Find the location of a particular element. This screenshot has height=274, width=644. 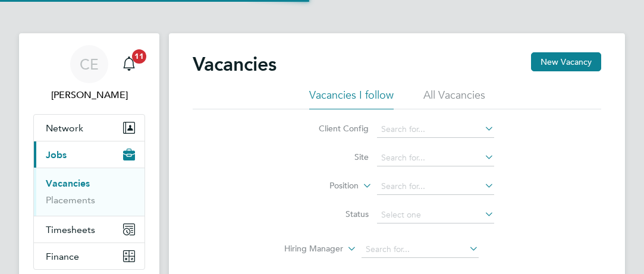

button: Network is located at coordinates (89, 128).